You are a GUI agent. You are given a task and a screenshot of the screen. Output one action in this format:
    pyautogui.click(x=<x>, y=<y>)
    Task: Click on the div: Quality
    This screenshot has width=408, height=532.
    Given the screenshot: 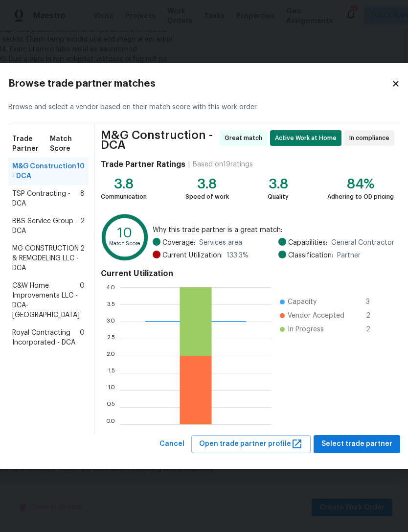 What is the action you would take?
    pyautogui.click(x=278, y=197)
    